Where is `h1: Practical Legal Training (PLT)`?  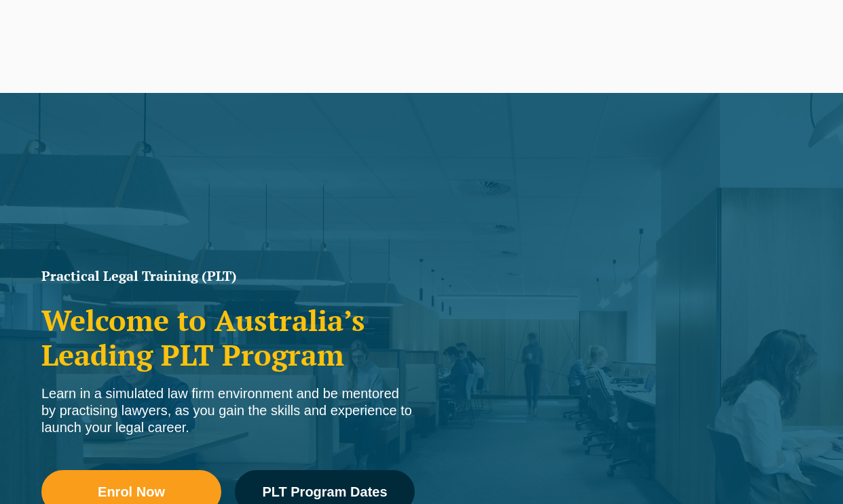 h1: Practical Legal Training (PLT) is located at coordinates (228, 276).